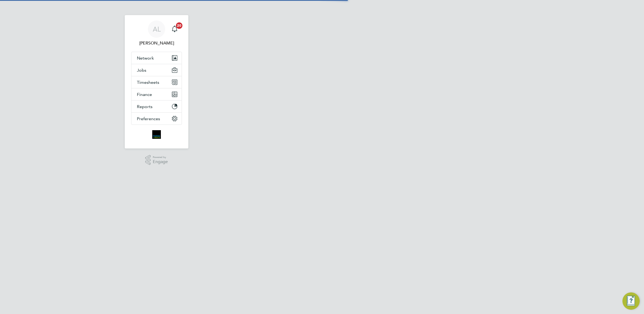 The height and width of the screenshot is (314, 644). Describe the element at coordinates (157, 106) in the screenshot. I see `button: Reports` at that location.